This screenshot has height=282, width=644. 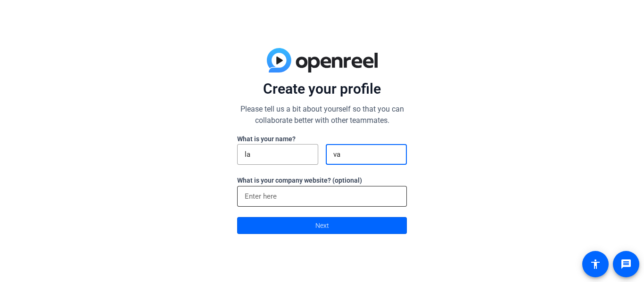 What do you see at coordinates (278, 155) in the screenshot?
I see `input: First Name` at bounding box center [278, 155].